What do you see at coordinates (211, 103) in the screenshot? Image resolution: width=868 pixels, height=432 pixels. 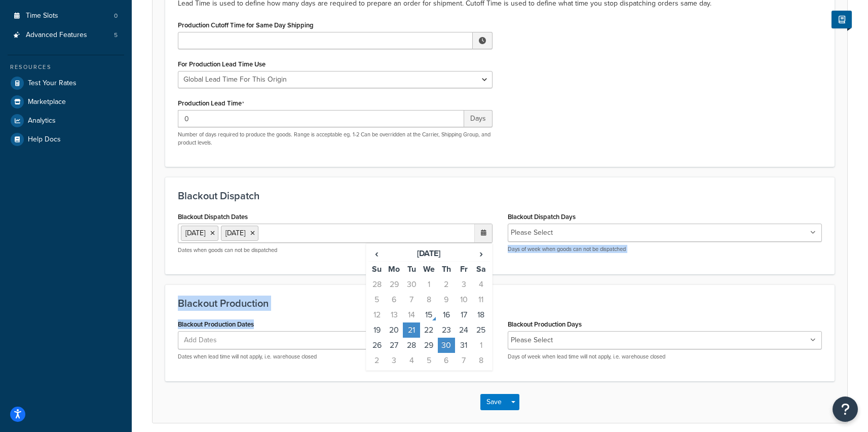 I see `label: Production Lead Time` at bounding box center [211, 103].